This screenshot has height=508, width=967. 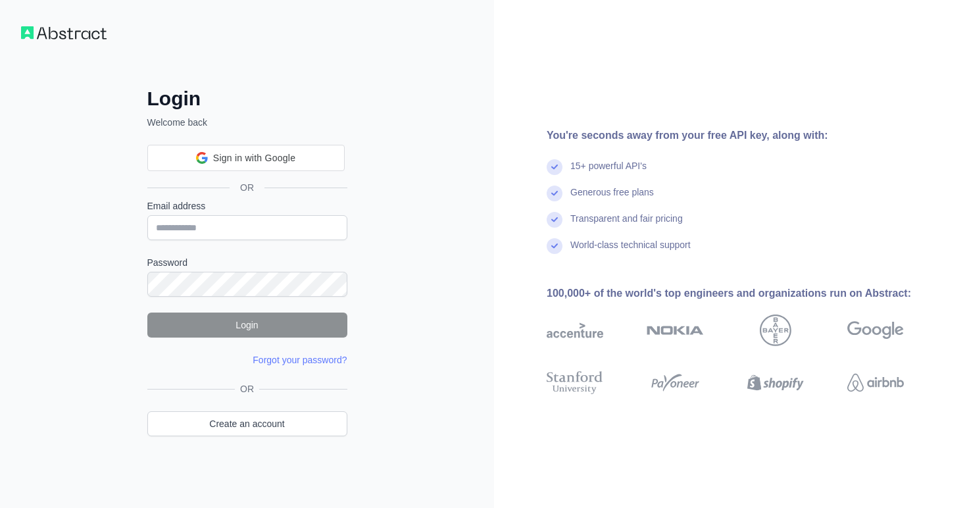 What do you see at coordinates (247, 206) in the screenshot?
I see `label: Email address` at bounding box center [247, 206].